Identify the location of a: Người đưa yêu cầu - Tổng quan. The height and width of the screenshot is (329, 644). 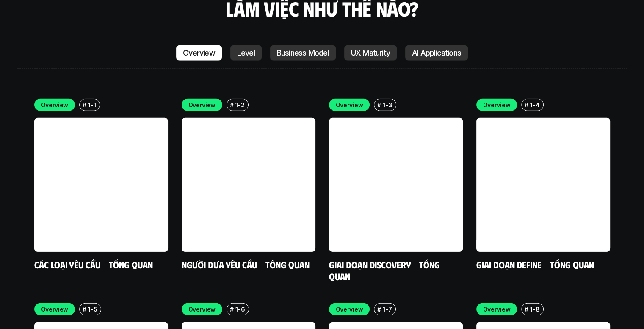
(246, 264).